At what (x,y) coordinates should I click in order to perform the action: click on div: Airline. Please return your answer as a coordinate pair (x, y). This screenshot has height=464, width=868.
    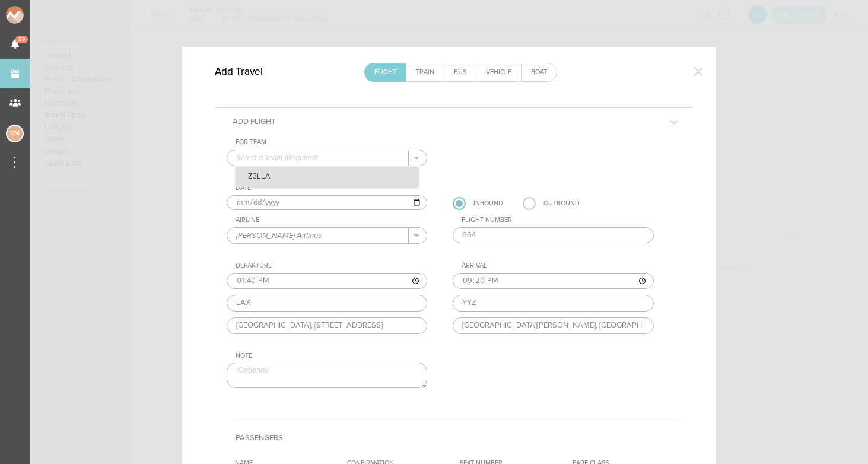
    Looking at the image, I should click on (332, 220).